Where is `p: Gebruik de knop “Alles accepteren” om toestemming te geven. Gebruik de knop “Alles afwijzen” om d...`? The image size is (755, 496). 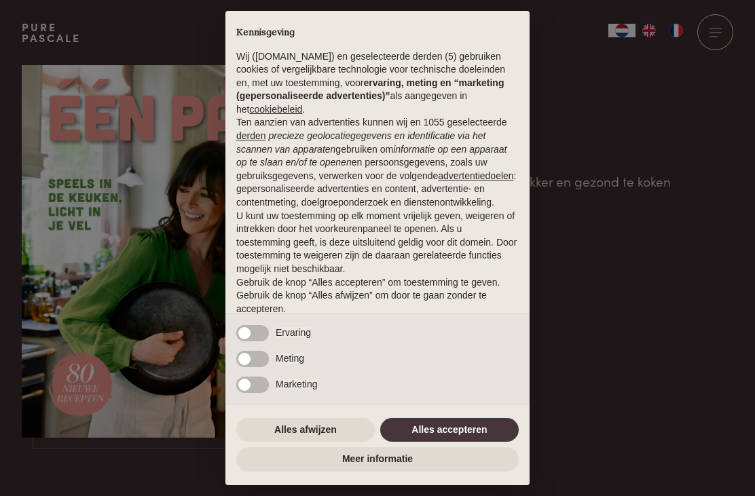 p: Gebruik de knop “Alles accepteren” om toestemming te geven. Gebruik de knop “Alles afwijzen” om d... is located at coordinates (377, 296).